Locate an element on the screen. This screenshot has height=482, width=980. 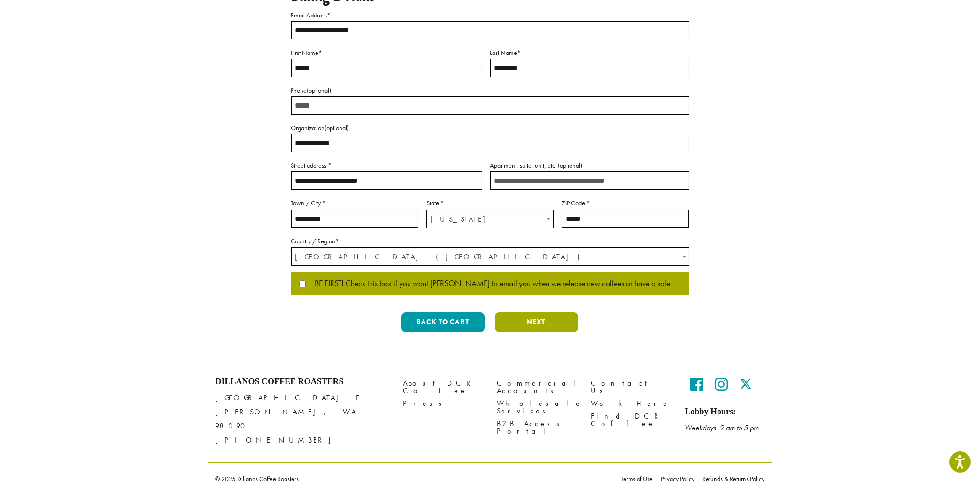
label: ZIP Code is located at coordinates (625, 203).